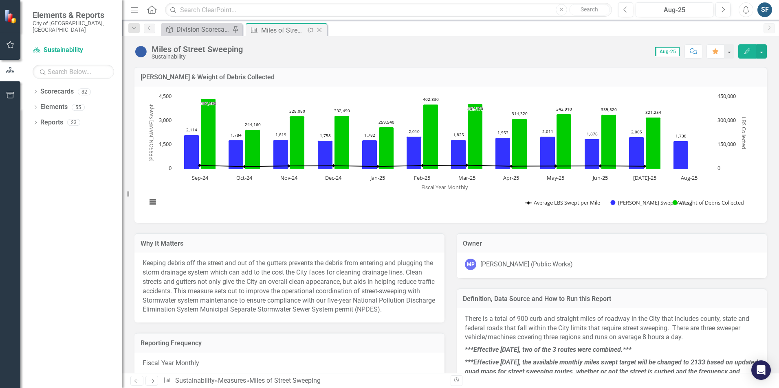  What do you see at coordinates (369, 154) in the screenshot?
I see `path: Jan-25, 1,782. Miles Swept Actual.` at bounding box center [369, 154].